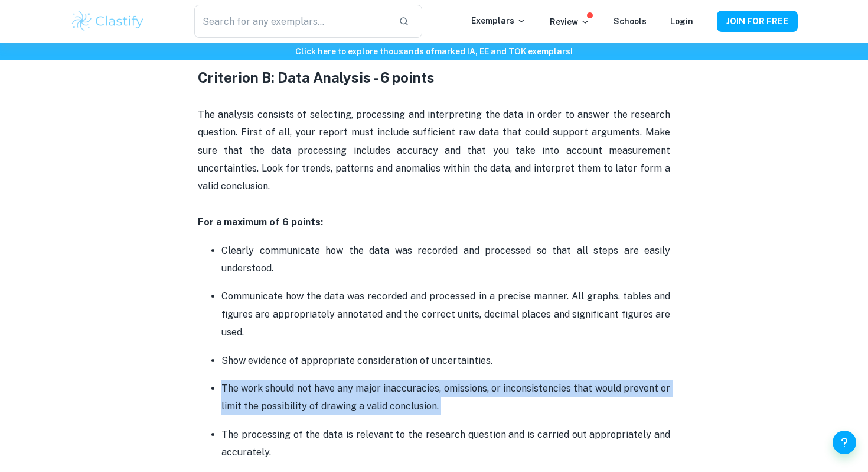  Describe the element at coordinates (845, 442) in the screenshot. I see `button: Help and Feedback` at that location.